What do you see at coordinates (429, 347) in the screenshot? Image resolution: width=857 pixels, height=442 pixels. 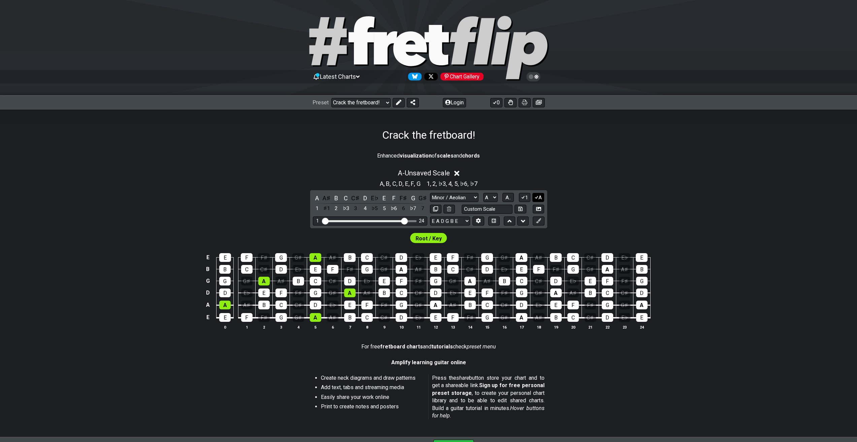 I see `p: For free and check` at bounding box center [429, 347].